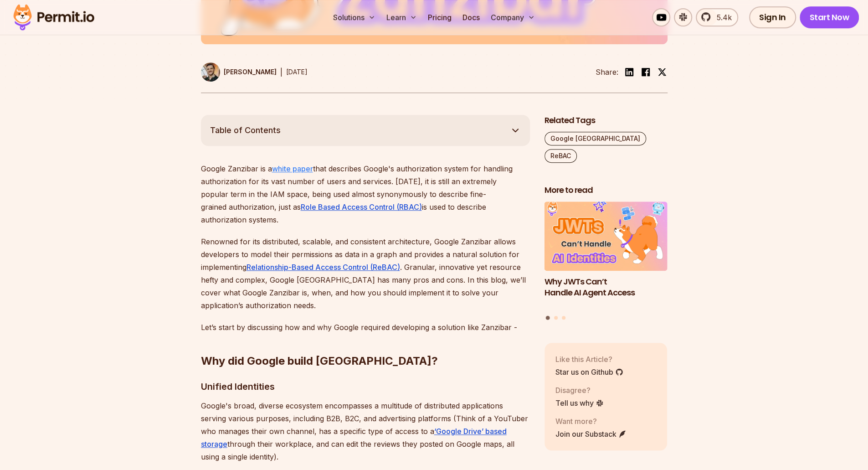 The width and height of the screenshot is (868, 470). I want to click on button: Company, so click(512, 17).